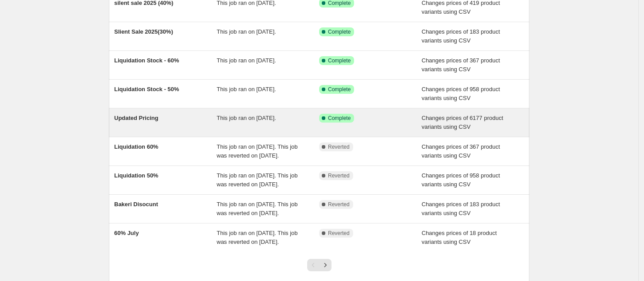 Image resolution: width=644 pixels, height=281 pixels. I want to click on span: Liquidation Stock - 60%, so click(146, 60).